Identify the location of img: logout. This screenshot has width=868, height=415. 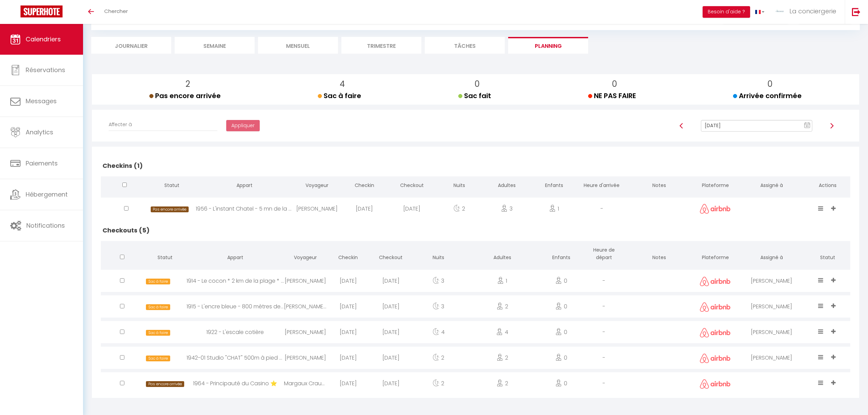
(856, 12).